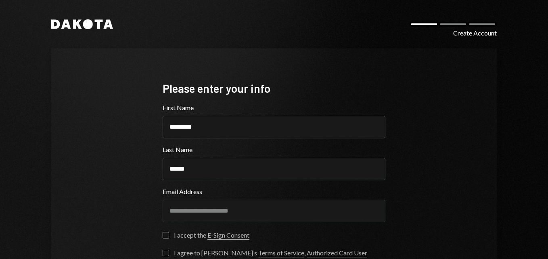 The image size is (548, 259). Describe the element at coordinates (166, 235) in the screenshot. I see `button: I accept the E-Sign Consent` at that location.